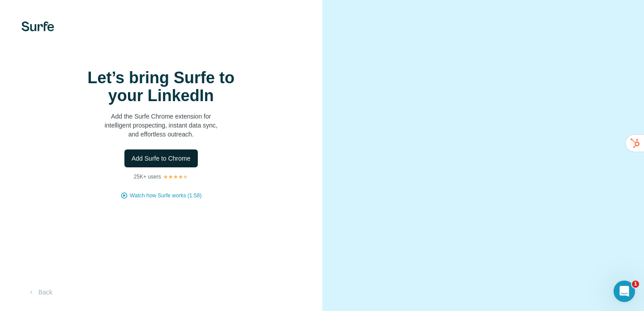 Image resolution: width=644 pixels, height=311 pixels. What do you see at coordinates (161, 158) in the screenshot?
I see `span: Add Surfe to Chrome` at bounding box center [161, 158].